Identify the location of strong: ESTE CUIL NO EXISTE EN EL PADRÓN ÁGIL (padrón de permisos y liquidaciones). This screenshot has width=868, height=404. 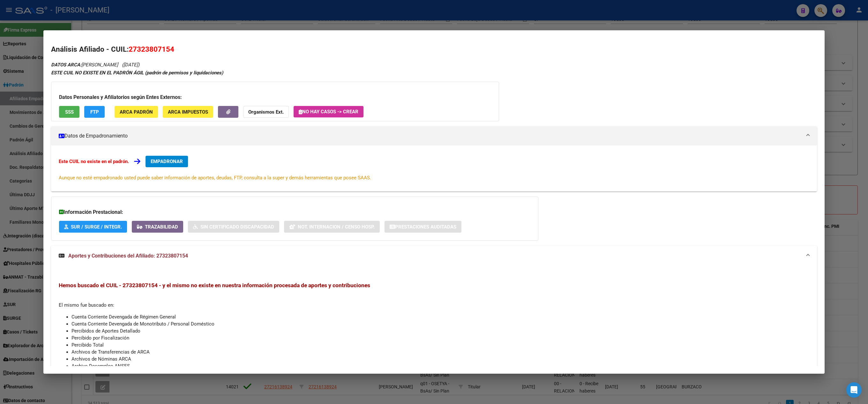
(137, 73).